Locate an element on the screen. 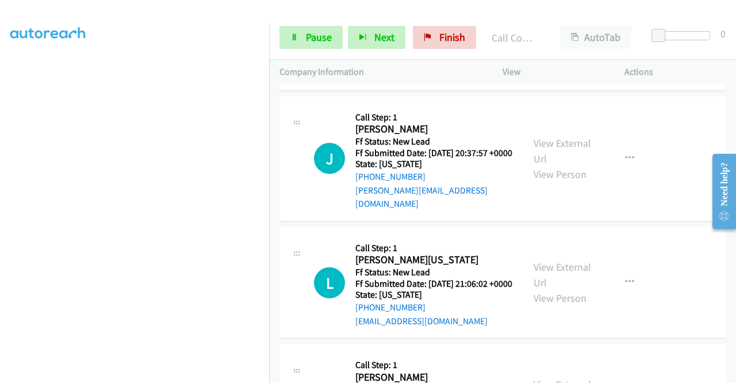  p: Call Completed is located at coordinates (516, 37).